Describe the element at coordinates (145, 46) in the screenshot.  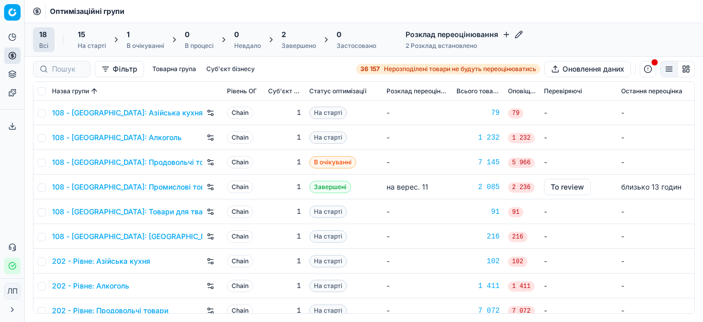
I see `div: В очікуванні` at that location.